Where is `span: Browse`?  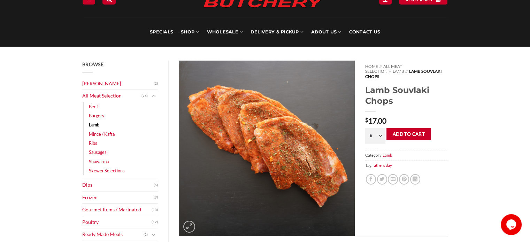 span: Browse is located at coordinates (93, 64).